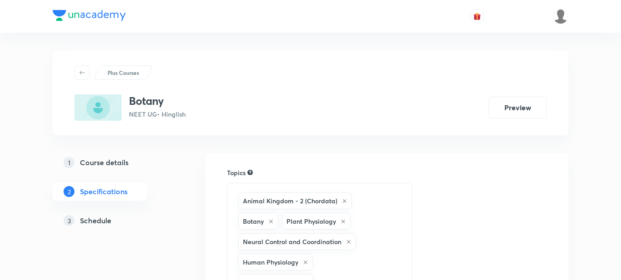 The image size is (621, 280). Describe the element at coordinates (292, 241) in the screenshot. I see `h6: Neural Control and Coordination` at that location.